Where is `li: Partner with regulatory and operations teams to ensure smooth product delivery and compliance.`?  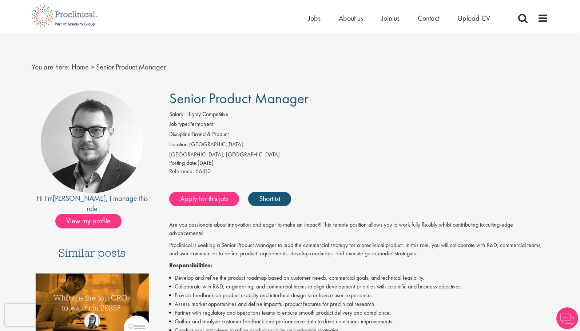 li: Partner with regulatory and operations teams to ensure smooth product delivery and compliance. is located at coordinates (358, 313).